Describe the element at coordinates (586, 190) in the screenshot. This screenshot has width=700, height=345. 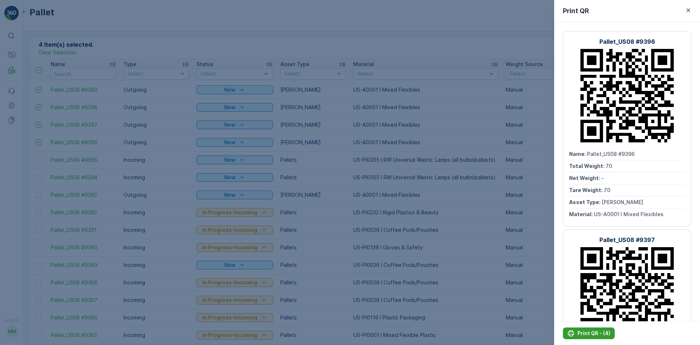
I see `span: Tare Weight :` at that location.